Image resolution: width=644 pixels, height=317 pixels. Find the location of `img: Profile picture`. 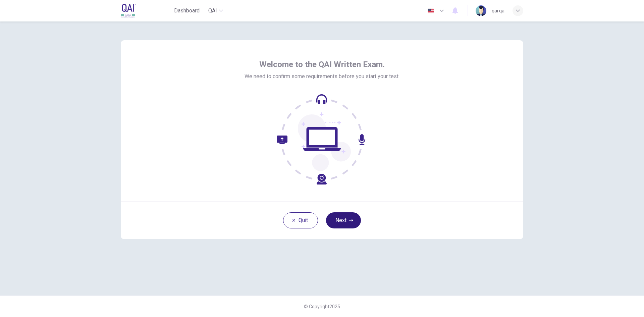

img: Profile picture is located at coordinates (481, 11).